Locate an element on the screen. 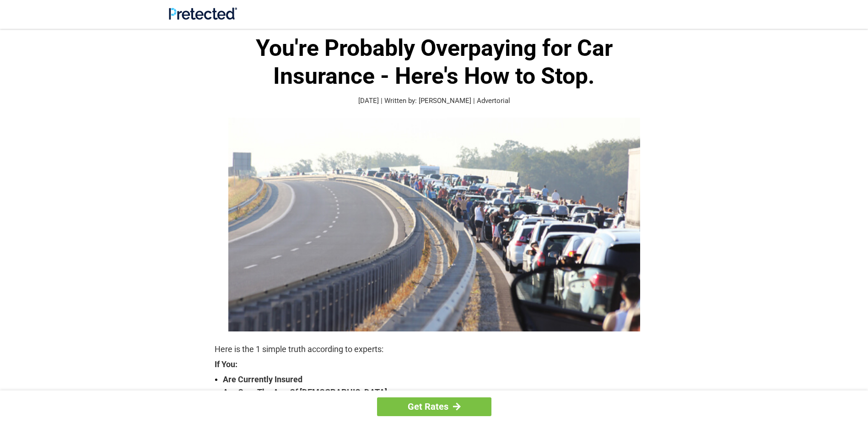 This screenshot has width=868, height=423. a: Get Rates is located at coordinates (434, 406).